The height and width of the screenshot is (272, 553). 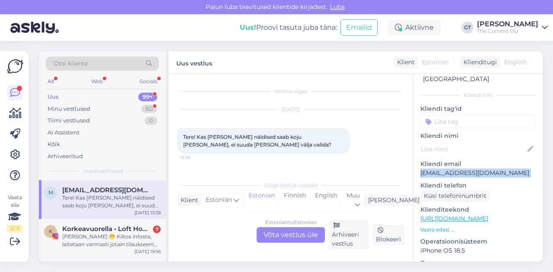 What do you see at coordinates (473, 149) in the screenshot?
I see `input: Lisa nimi` at bounding box center [473, 149].